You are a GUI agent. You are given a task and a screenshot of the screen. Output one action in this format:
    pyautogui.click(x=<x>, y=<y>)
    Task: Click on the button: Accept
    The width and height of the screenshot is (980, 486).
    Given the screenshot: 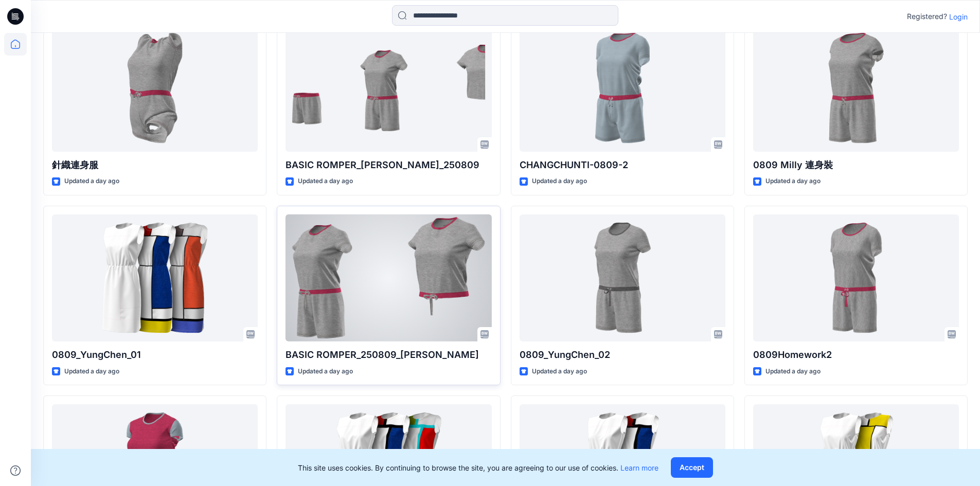 What is the action you would take?
    pyautogui.click(x=692, y=467)
    